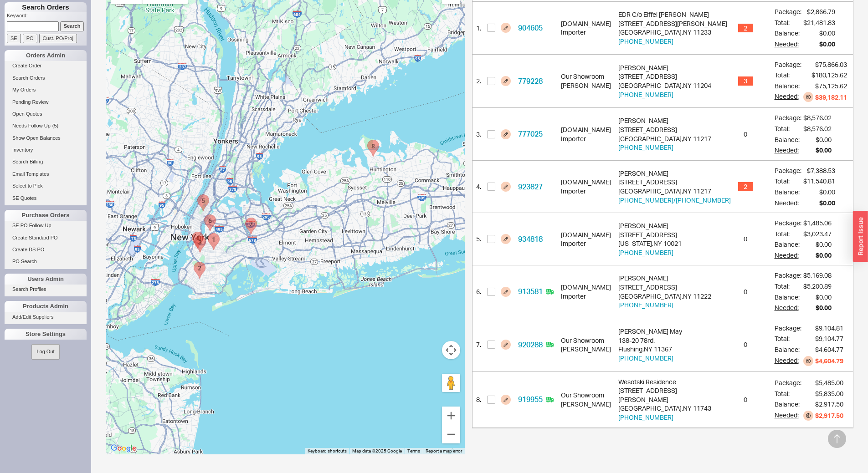 The height and width of the screenshot is (473, 868). I want to click on div: $2,866.79, so click(821, 12).